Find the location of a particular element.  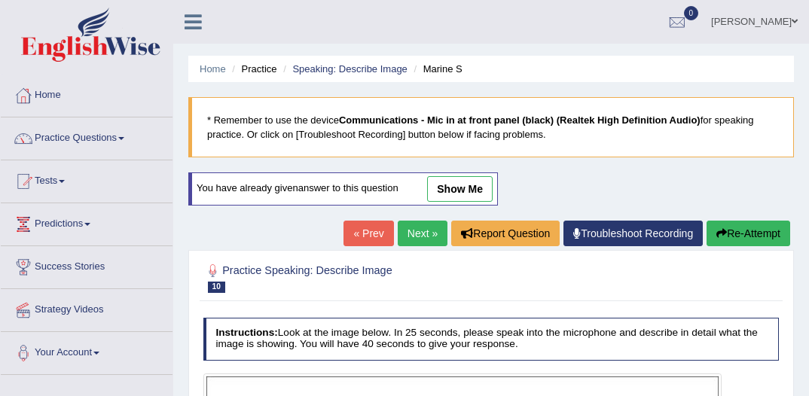

a: Strategy Videos is located at coordinates (87, 308).